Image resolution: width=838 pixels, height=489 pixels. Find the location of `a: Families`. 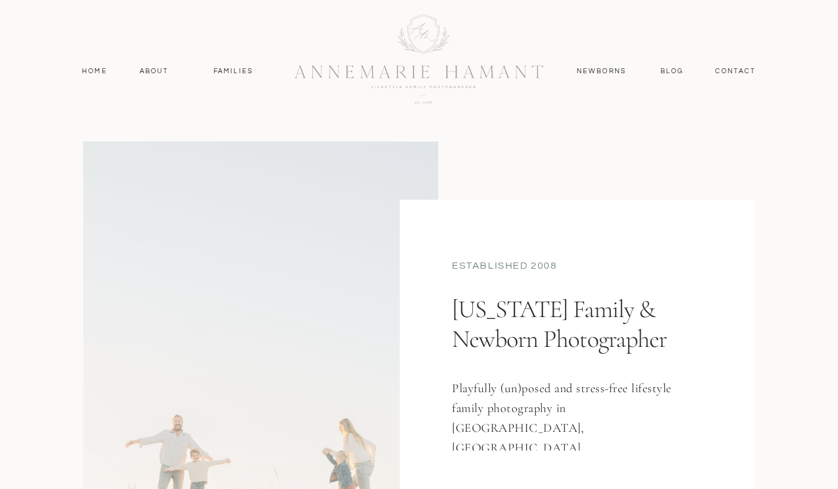

a: Families is located at coordinates (233, 71).